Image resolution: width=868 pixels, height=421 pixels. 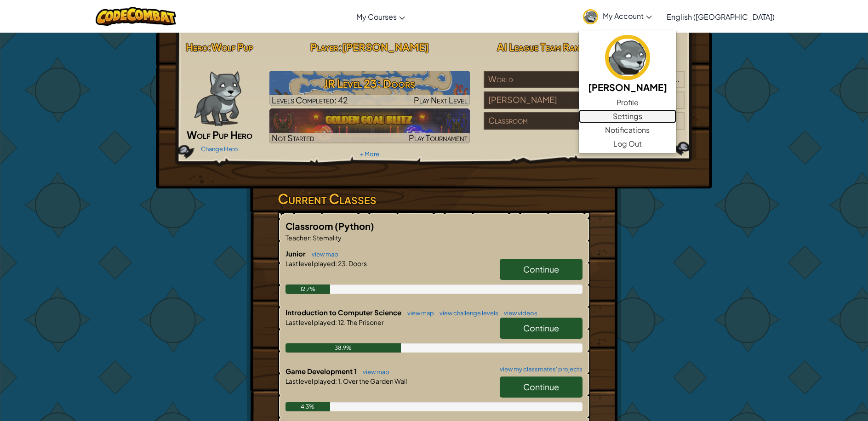 What do you see at coordinates (627, 16) in the screenshot?
I see `span: My Account` at bounding box center [627, 16].